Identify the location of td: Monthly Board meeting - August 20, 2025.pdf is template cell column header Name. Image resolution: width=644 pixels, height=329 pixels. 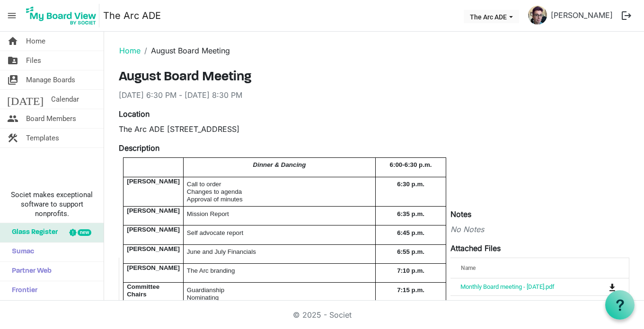
(511, 287).